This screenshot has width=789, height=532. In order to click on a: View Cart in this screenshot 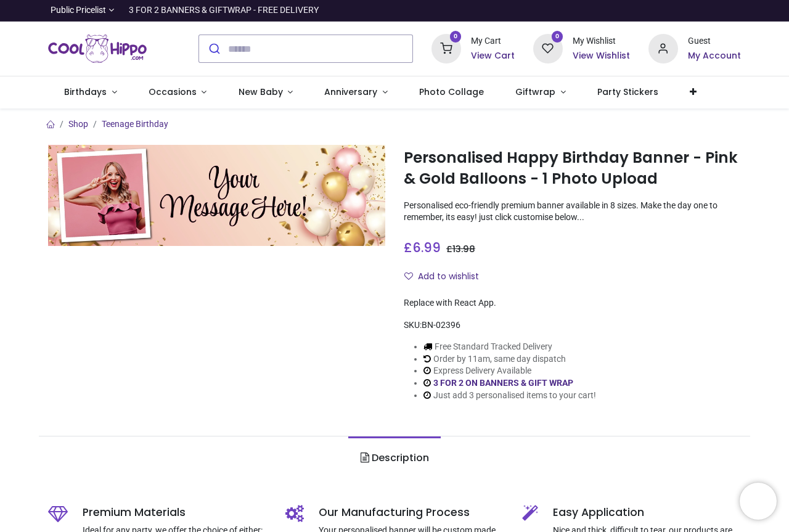, I will do `click(493, 56)`.